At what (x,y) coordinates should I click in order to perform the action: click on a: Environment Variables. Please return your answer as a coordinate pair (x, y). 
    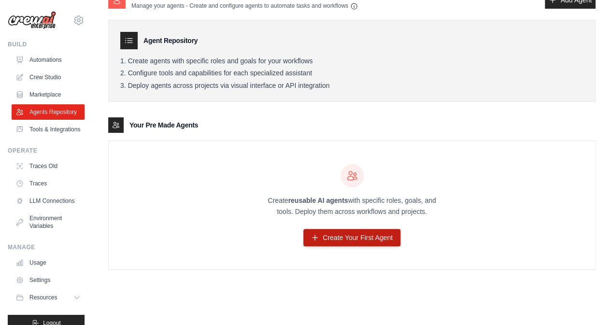
    Looking at the image, I should click on (48, 222).